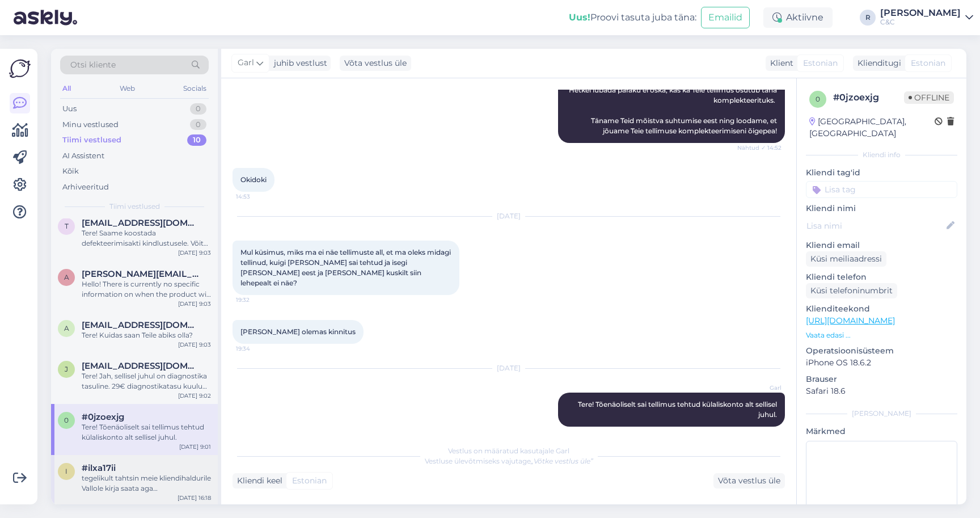 The width and height of the screenshot is (980, 518). What do you see at coordinates (881, 245) in the screenshot?
I see `p: Kliendi email` at bounding box center [881, 245].